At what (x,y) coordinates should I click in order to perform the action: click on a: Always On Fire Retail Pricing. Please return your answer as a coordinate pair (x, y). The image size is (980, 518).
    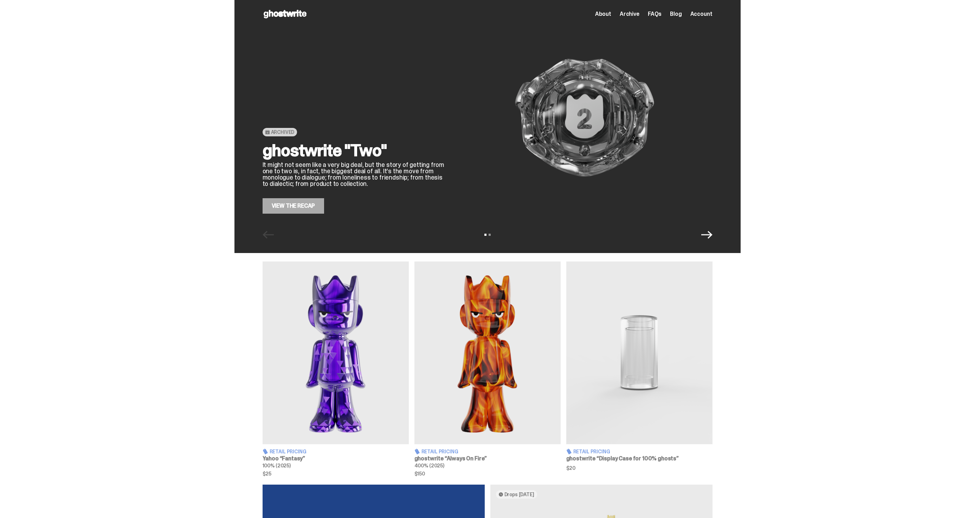
    Looking at the image, I should click on (487, 368).